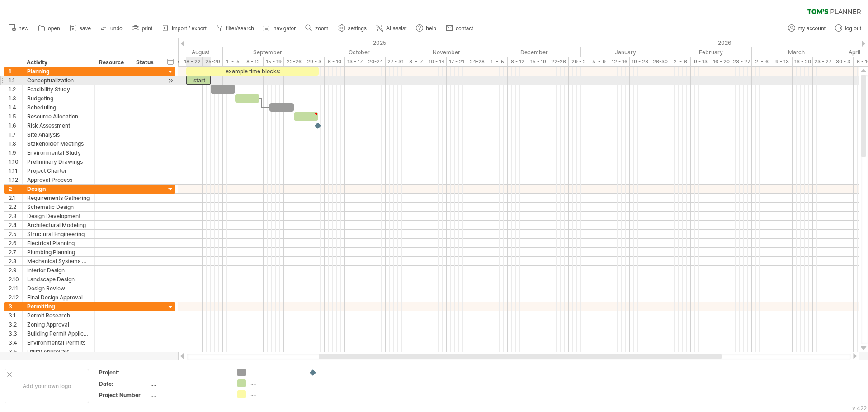  What do you see at coordinates (15, 152) in the screenshot?
I see `div: 1.9` at bounding box center [15, 152].